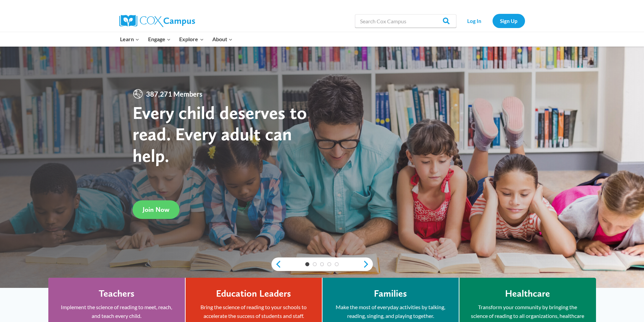  I want to click on a: Sign Up, so click(509, 20).